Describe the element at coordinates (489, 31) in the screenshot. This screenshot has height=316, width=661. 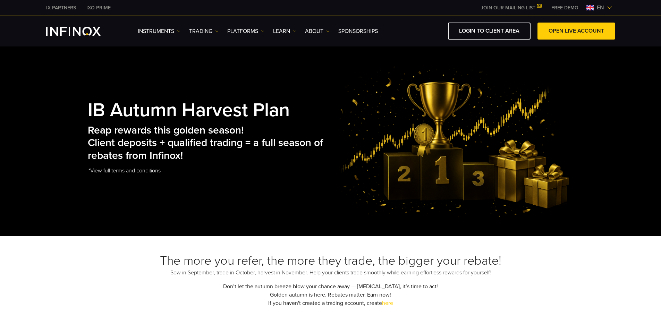
I see `a: LOGIN TO CLIENT AREA` at that location.